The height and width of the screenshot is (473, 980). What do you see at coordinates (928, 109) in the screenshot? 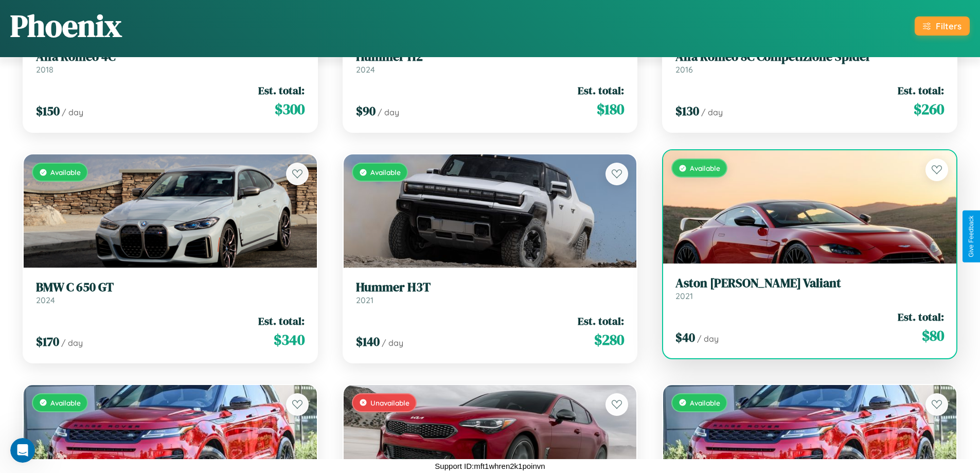
I see `span: $ 260` at bounding box center [928, 109].